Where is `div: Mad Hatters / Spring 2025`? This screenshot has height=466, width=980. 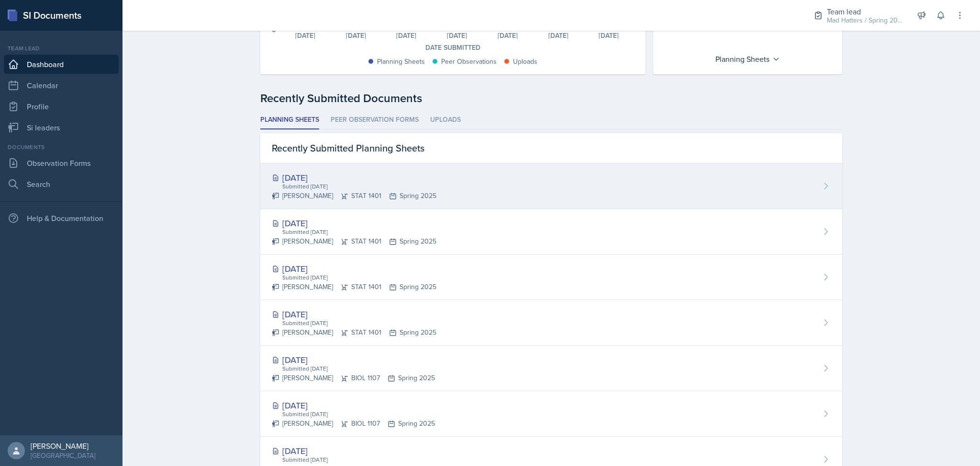 div: Mad Hatters / Spring 2025 is located at coordinates (865, 20).